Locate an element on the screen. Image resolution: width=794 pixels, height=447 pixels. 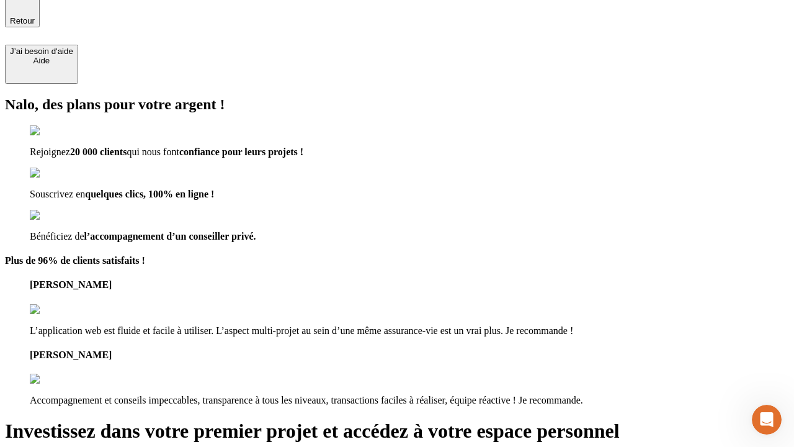
div: Aide is located at coordinates (42, 60).